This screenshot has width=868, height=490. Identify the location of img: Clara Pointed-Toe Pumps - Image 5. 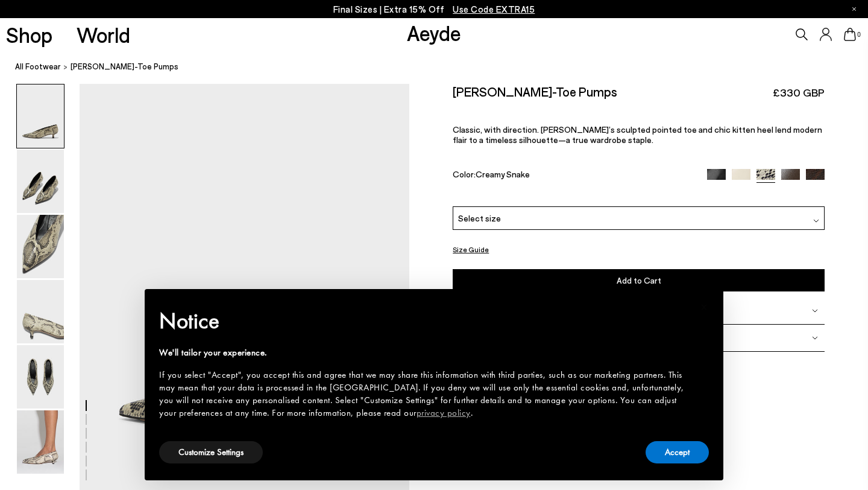
(40, 377).